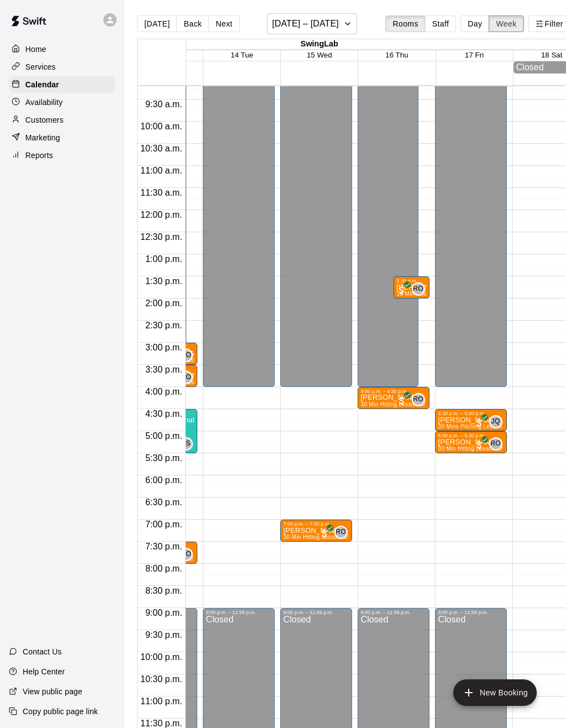 This screenshot has width=566, height=728. What do you see at coordinates (62, 85) in the screenshot?
I see `div: Calendar` at bounding box center [62, 85].